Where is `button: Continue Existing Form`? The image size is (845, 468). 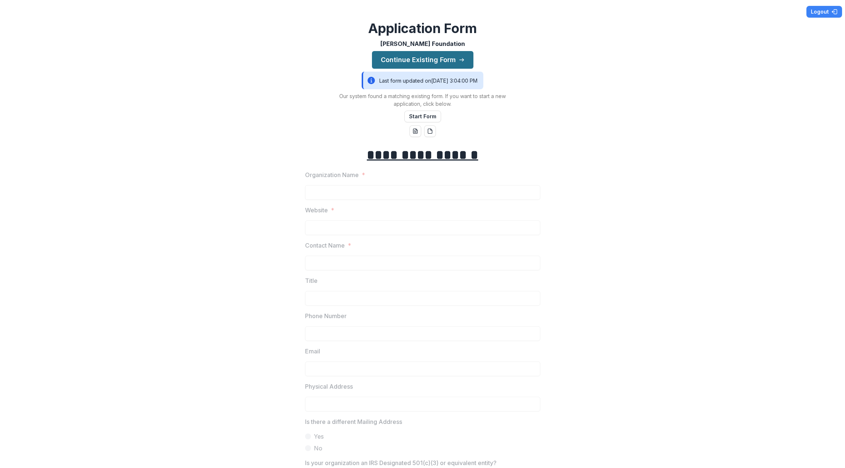
button: Continue Existing Form is located at coordinates (423, 60).